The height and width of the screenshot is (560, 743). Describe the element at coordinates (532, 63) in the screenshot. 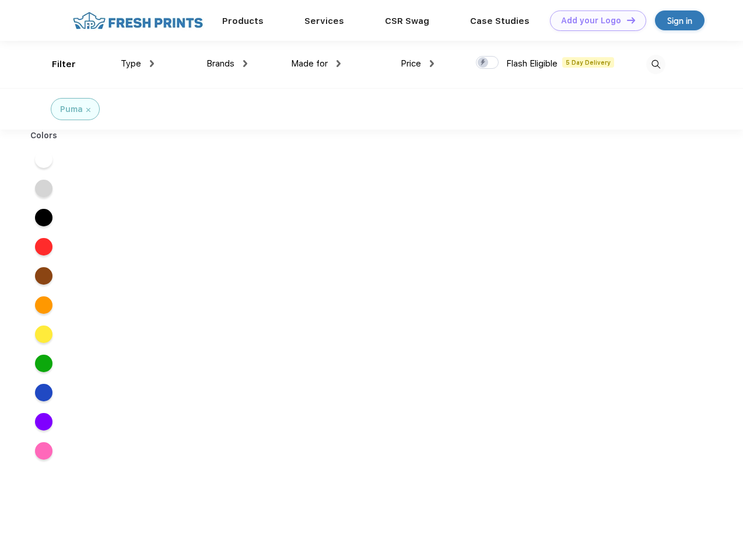

I see `span: Flash Eligible` at that location.